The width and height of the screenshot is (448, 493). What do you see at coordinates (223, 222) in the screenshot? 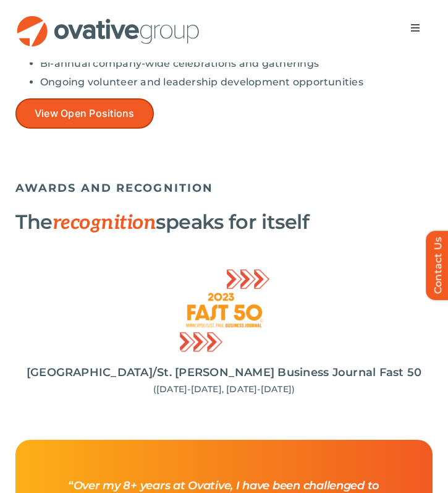
I see `h2: The speaks for itself` at bounding box center [223, 222].